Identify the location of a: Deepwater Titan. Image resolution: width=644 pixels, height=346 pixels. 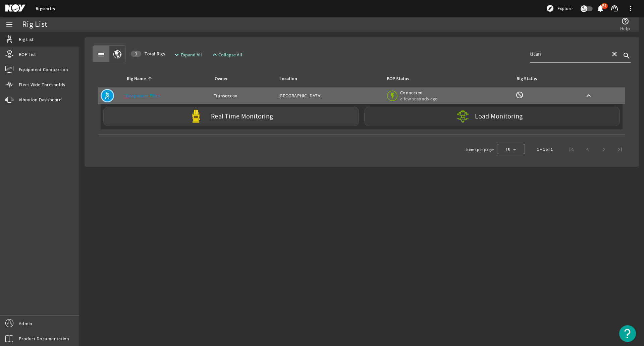
(143, 96).